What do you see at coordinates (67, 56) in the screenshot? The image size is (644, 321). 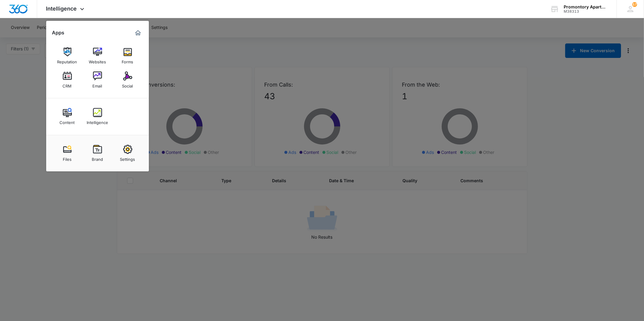 I see `a: Reputation` at bounding box center [67, 56].